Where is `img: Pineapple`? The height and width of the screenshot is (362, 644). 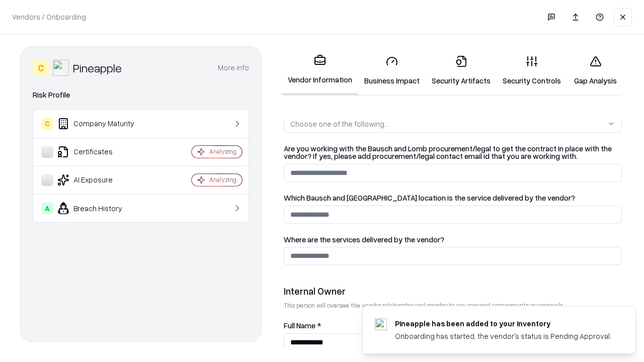
img: Pineapple is located at coordinates (61, 68).